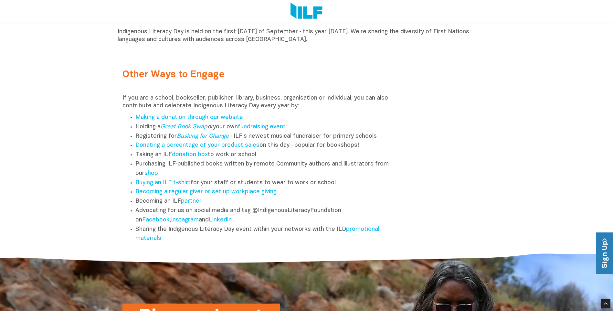 The image size is (613, 311). I want to click on li: for your staff or students to wear to work or school, so click(266, 183).